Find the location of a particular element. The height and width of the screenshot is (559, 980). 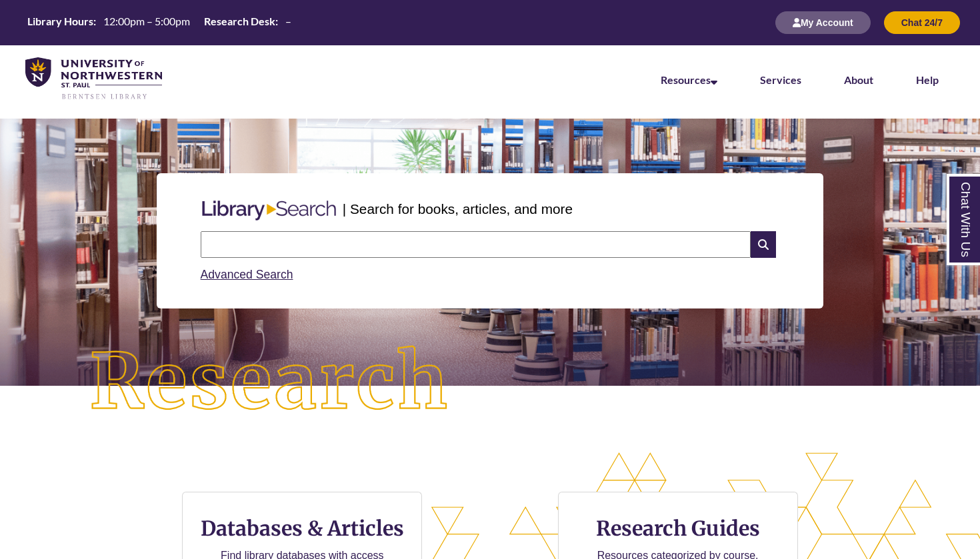

img: Libary Search is located at coordinates (268, 210).